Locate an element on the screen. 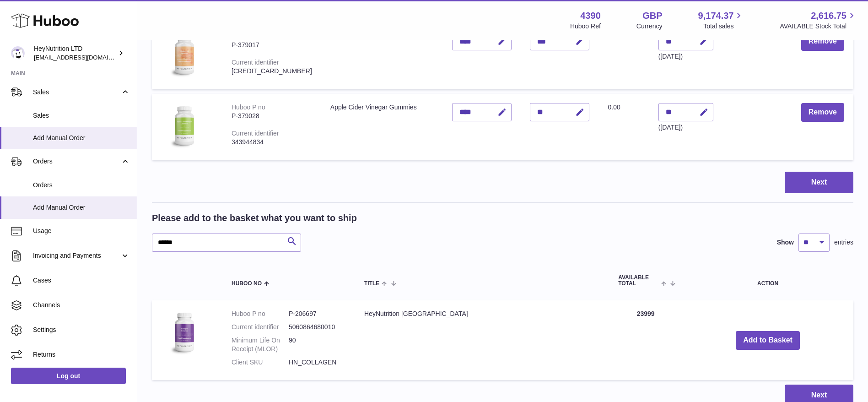 This screenshot has width=868, height=402. dt: Current identifier is located at coordinates (260, 326).